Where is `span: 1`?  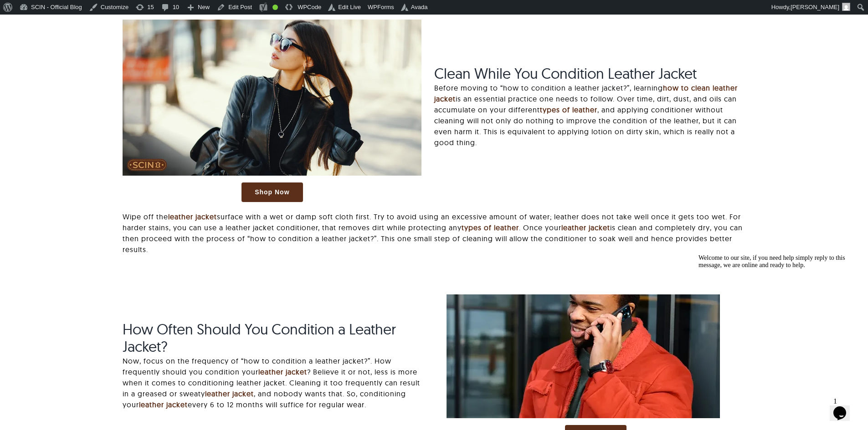
span: 1 is located at coordinates (5, 7).